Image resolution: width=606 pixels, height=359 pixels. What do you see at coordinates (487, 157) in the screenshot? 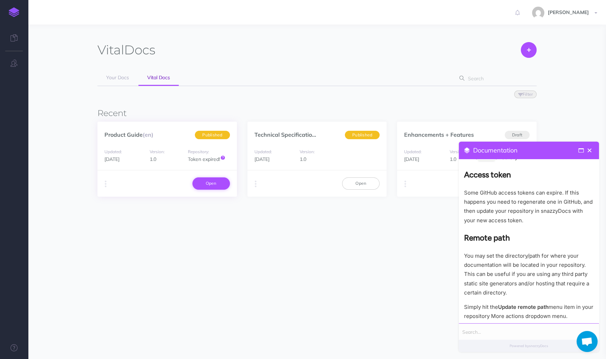
I see `code: images` at bounding box center [487, 157].